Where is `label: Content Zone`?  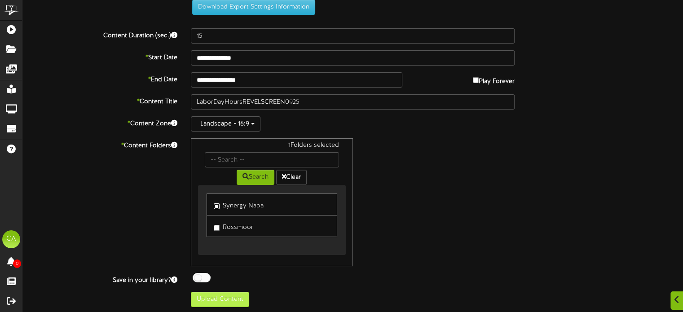
label: Content Zone is located at coordinates (100, 122).